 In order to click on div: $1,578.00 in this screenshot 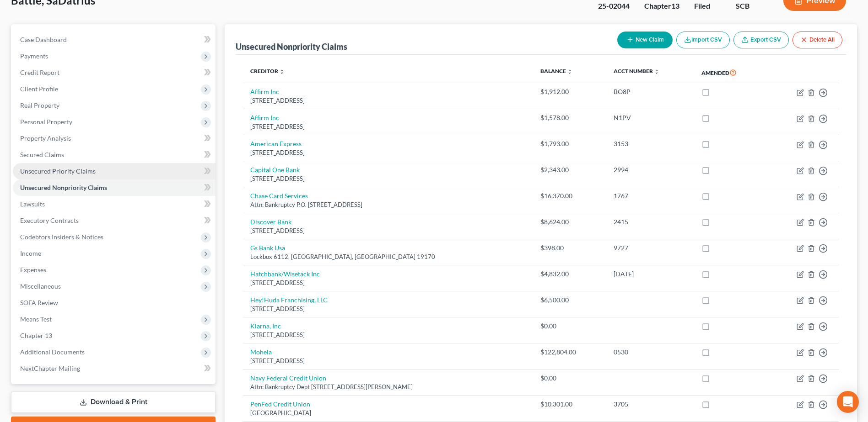, I will do `click(569, 118)`.